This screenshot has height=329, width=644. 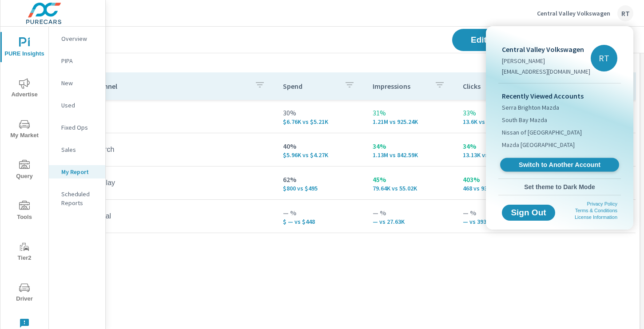 What do you see at coordinates (529, 213) in the screenshot?
I see `button: Sign Out` at bounding box center [529, 213].